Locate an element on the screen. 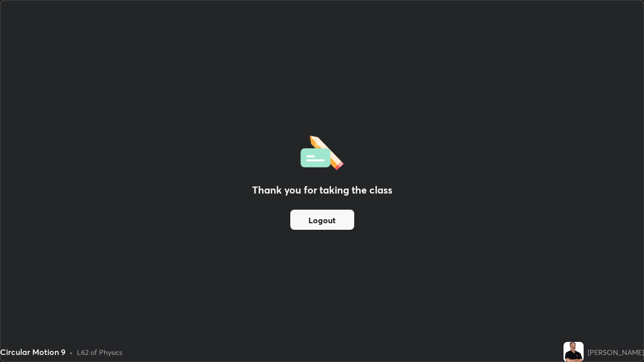  h2: Thank you for taking the class is located at coordinates (322, 190).